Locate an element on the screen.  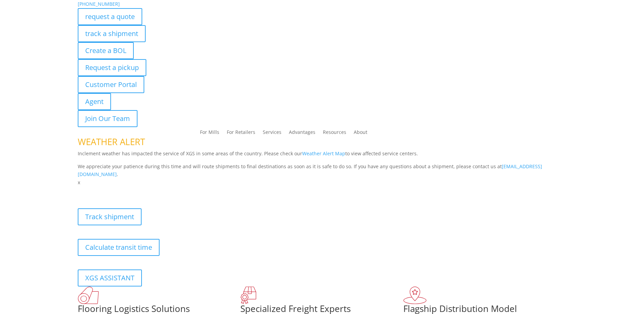
a: Agent is located at coordinates (94, 102).